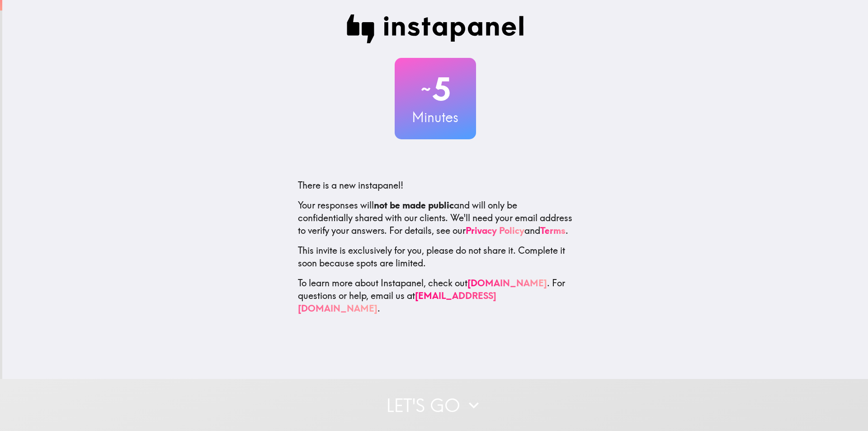 This screenshot has height=431, width=868. What do you see at coordinates (435, 296) in the screenshot?
I see `p: To learn more about Instapanel, check out . For questions or help, email us at .` at bounding box center [435, 296].